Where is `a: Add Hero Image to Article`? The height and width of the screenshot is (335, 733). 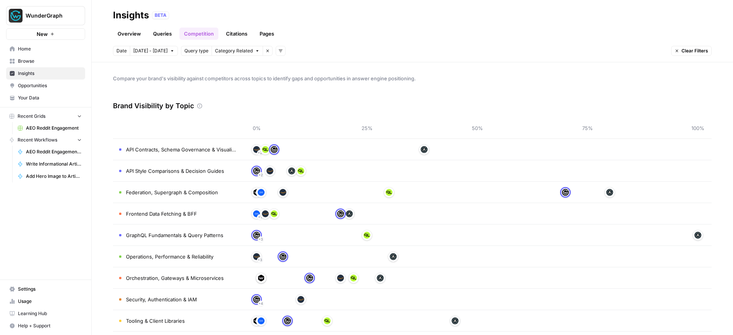 a: Add Hero Image to Article is located at coordinates (50, 176).